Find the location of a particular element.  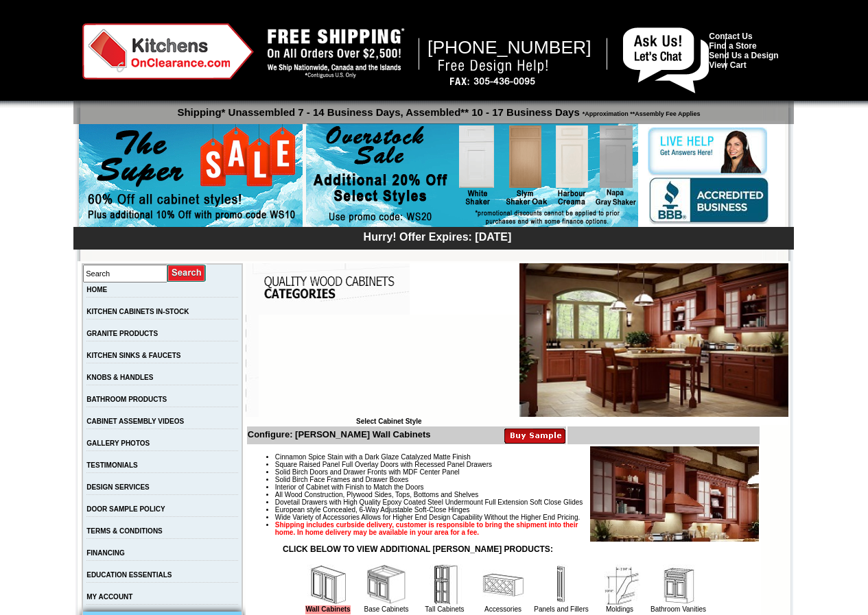

span: European style Concealed, 6-Way Adjustable Soft-Close Hinges is located at coordinates (372, 510).